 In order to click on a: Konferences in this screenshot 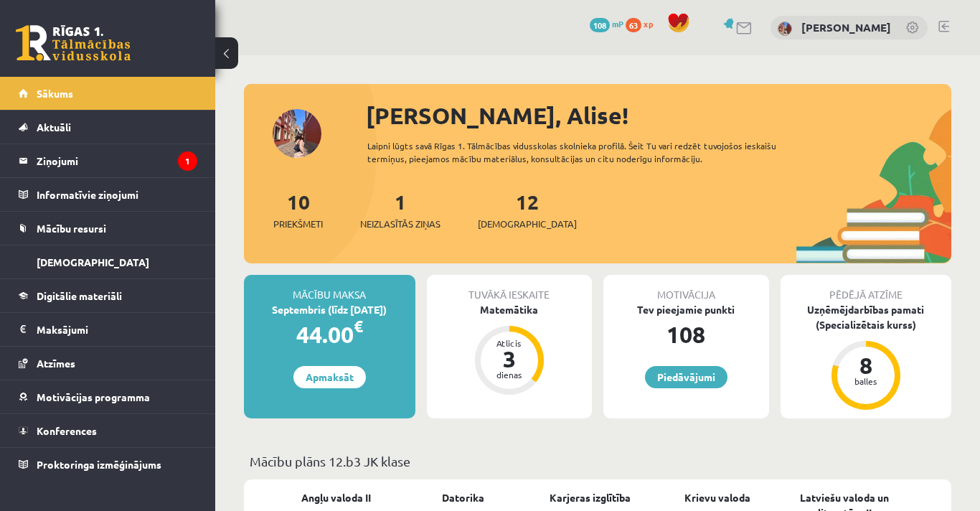, I will do `click(108, 431)`.